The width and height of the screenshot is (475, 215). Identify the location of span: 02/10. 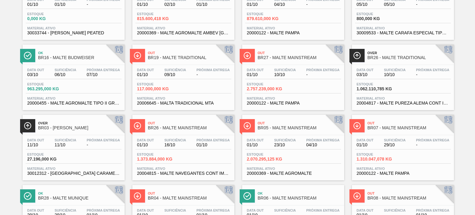
(175, 4).